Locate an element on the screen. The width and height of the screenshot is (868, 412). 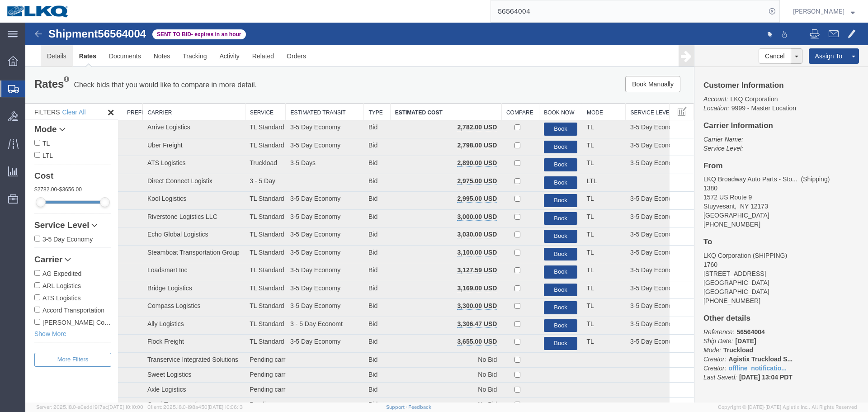
span: Agistix Truckload S... is located at coordinates (736, 336).